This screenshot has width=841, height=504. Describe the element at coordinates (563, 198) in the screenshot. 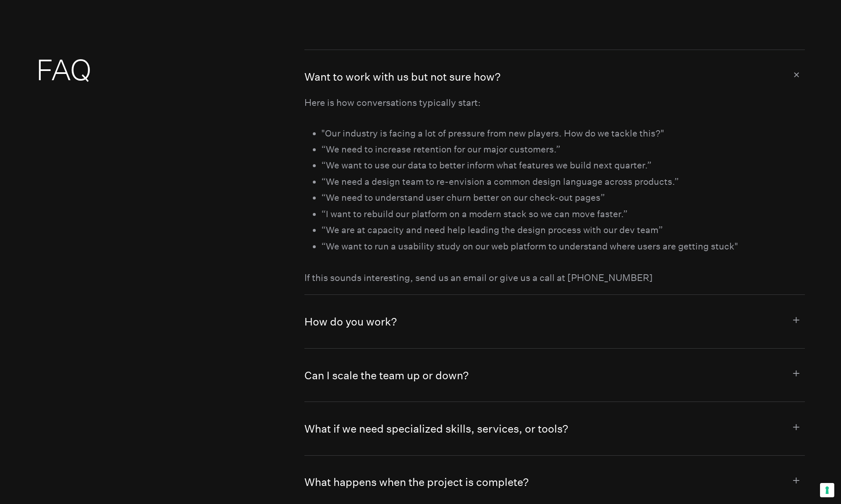

I see `li: “We need to understand user churn better on our check-out pages”` at that location.